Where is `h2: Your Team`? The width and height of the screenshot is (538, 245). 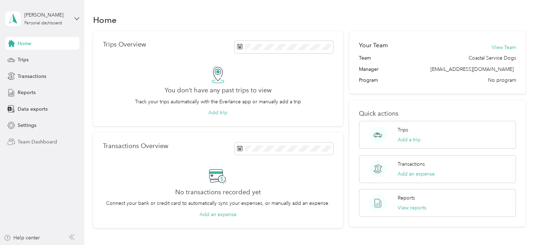
h2: Your Team is located at coordinates (373, 45).